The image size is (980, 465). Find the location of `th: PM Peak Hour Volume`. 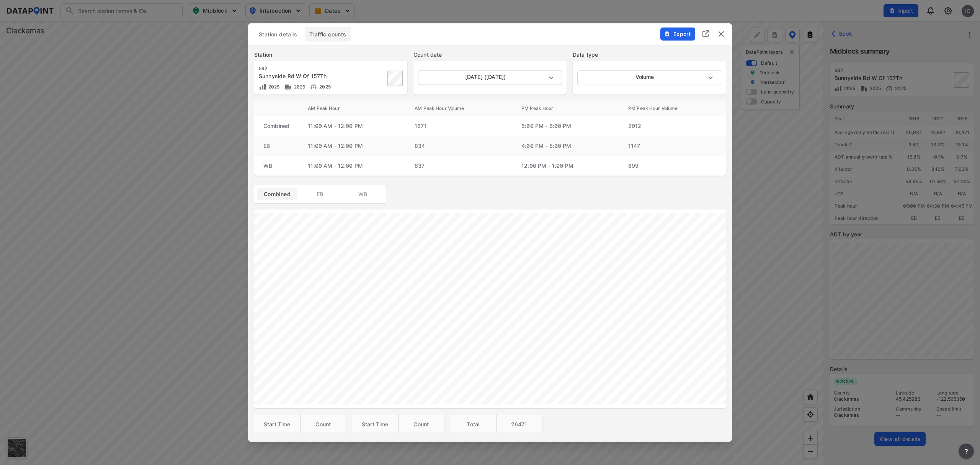

th: PM Peak Hour Volume is located at coordinates (672, 109).